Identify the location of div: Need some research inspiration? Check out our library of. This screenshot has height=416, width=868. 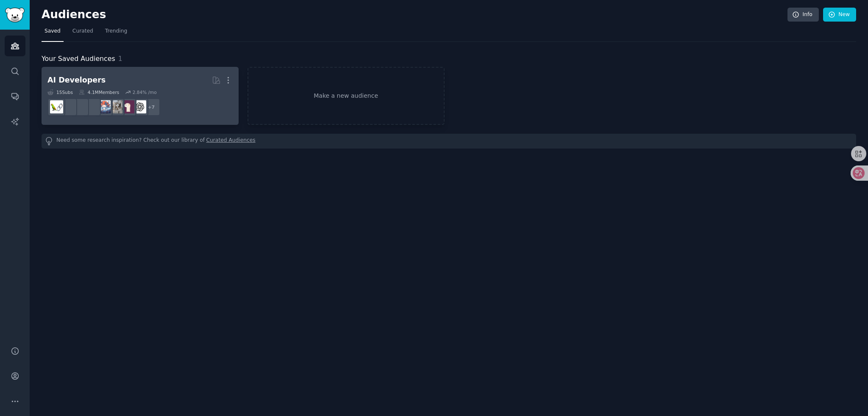
(448, 141).